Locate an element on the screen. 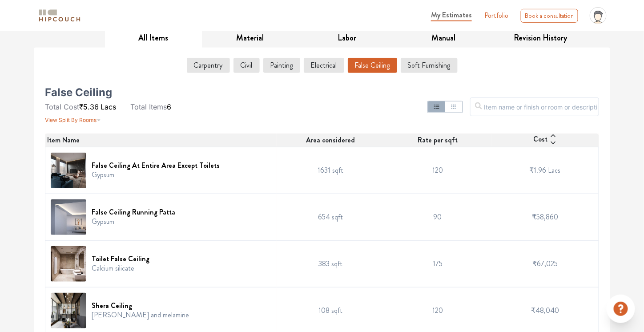 Image resolution: width=644 pixels, height=332 pixels. td: 383 sqft is located at coordinates (330, 264).